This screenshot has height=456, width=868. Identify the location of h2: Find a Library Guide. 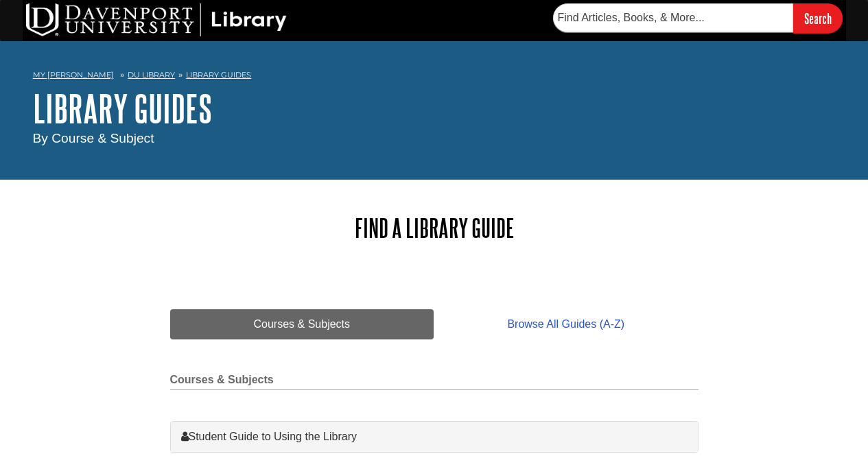
(434, 228).